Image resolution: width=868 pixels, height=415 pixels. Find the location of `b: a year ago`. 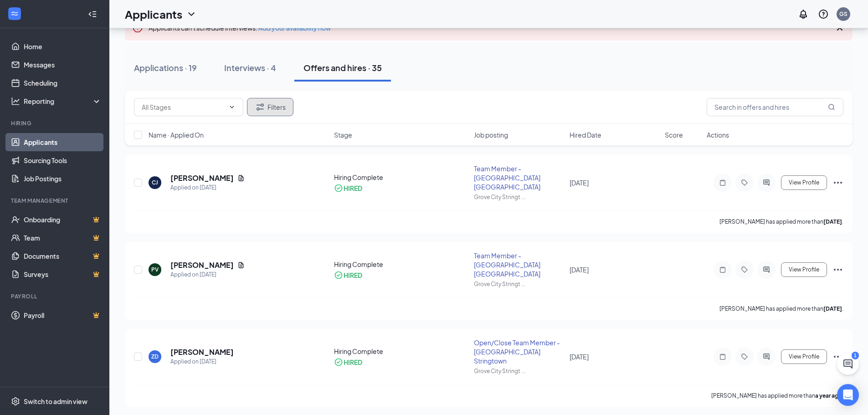

b: a year ago is located at coordinates (828, 395).